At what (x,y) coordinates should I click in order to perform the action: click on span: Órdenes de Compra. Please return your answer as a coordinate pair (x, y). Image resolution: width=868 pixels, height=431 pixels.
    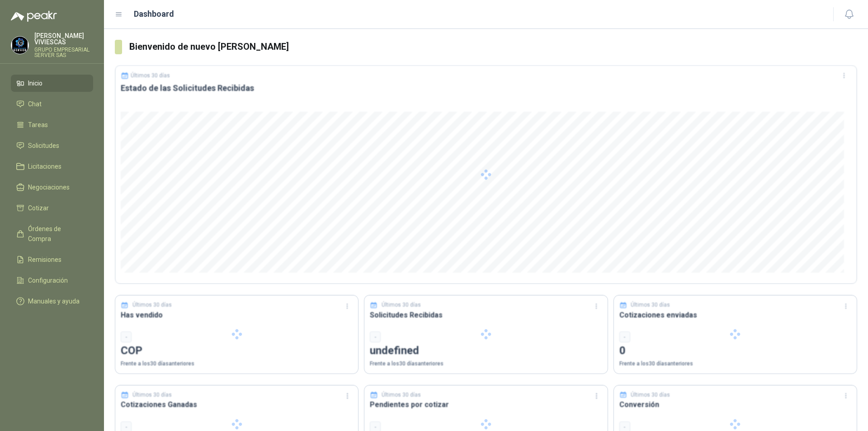
    Looking at the image, I should click on (56, 234).